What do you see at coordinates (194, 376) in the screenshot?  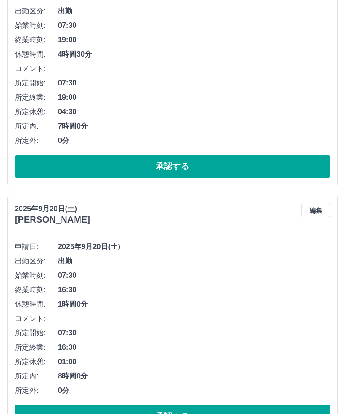 I see `span: 8時間0分` at bounding box center [194, 376].